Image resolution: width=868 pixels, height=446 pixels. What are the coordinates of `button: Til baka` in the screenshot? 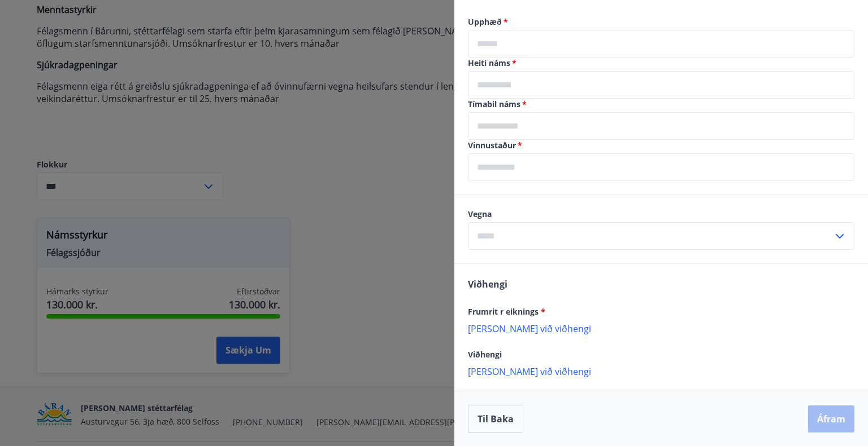 It's located at (496, 419).